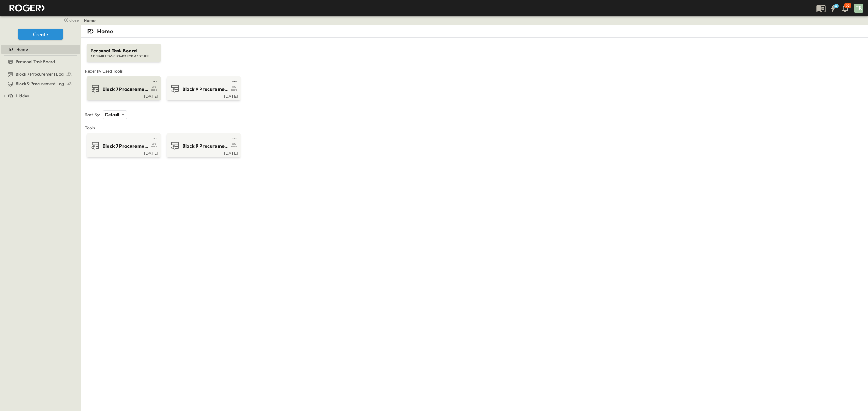  Describe the element at coordinates (112, 115) in the screenshot. I see `p: Default` at that location.